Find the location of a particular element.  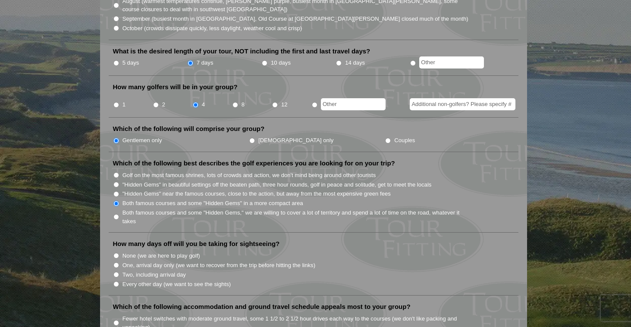

label: One, arrival day only (we want to recover from the trip before hitting the links) is located at coordinates (219, 266).